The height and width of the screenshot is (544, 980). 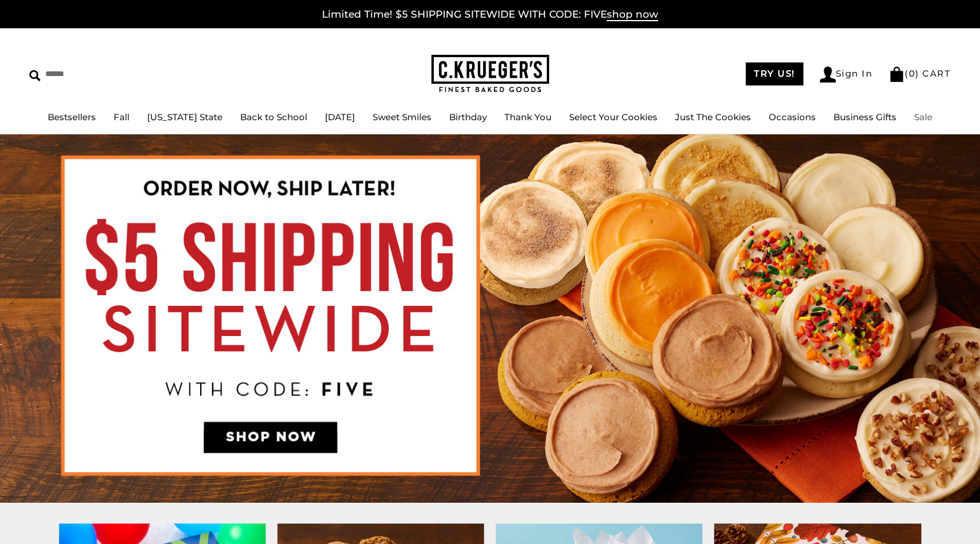 I want to click on a: Sweet Smiles, so click(x=402, y=117).